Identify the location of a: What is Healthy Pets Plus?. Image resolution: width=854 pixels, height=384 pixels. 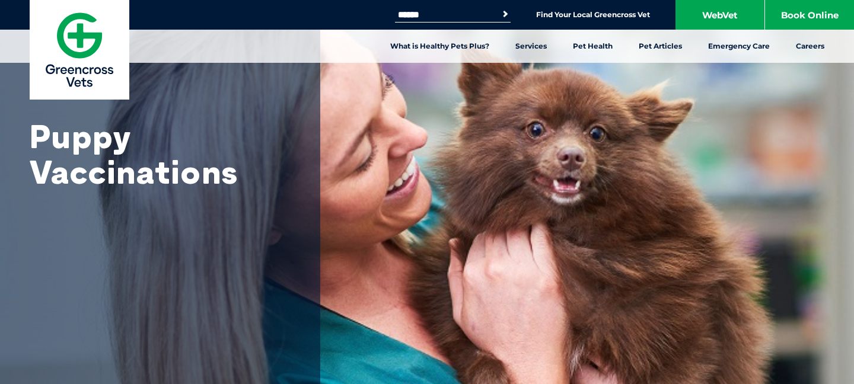
(440, 46).